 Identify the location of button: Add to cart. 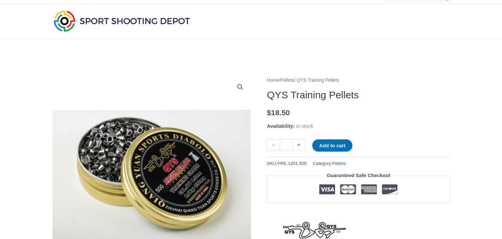
(332, 146).